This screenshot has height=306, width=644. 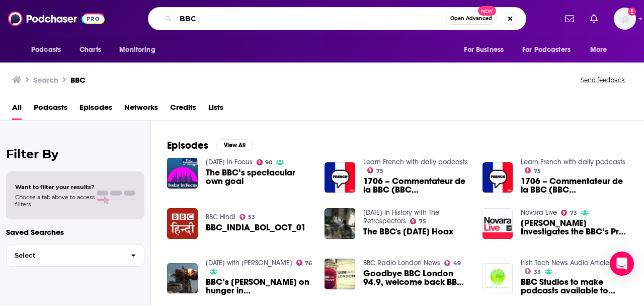 What do you see at coordinates (569, 213) in the screenshot?
I see `a: 73` at bounding box center [569, 213].